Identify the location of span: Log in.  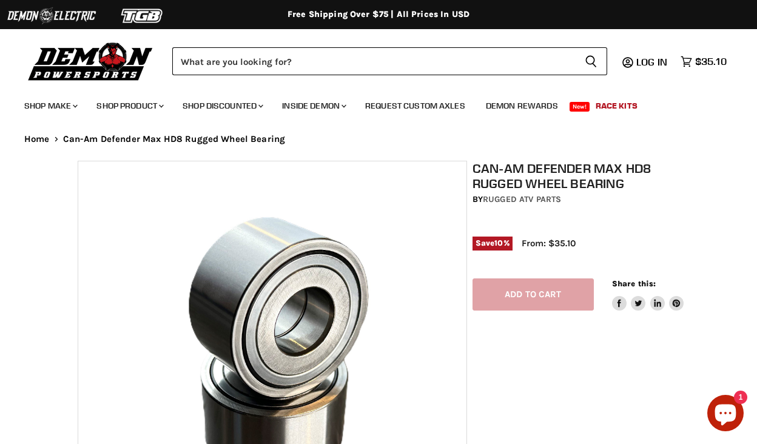
(651, 62).